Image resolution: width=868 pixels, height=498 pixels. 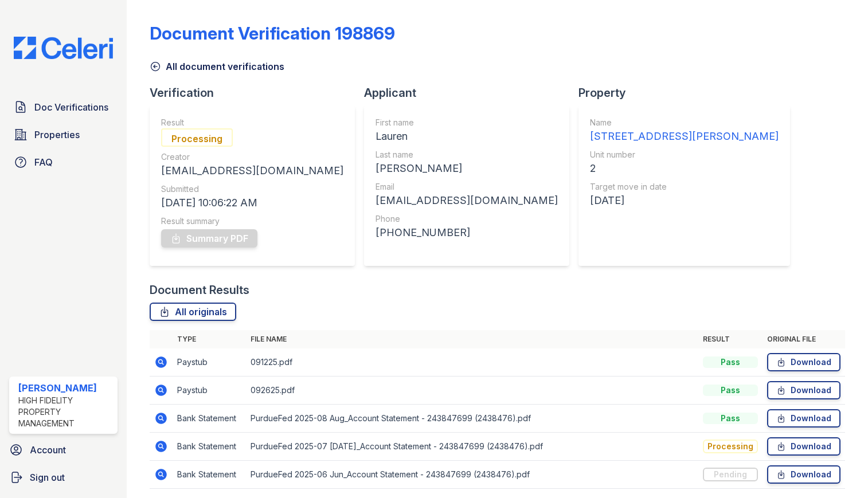 I want to click on span: Sign out, so click(x=47, y=477).